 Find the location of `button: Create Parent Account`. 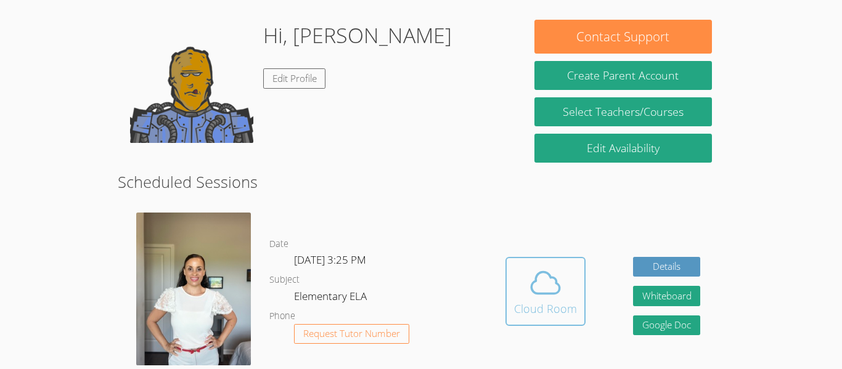

button: Create Parent Account is located at coordinates (623, 75).